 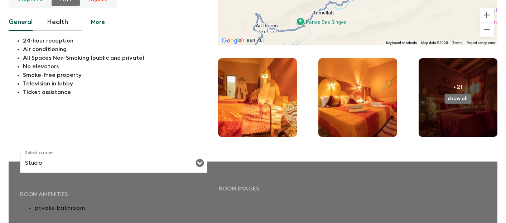 What do you see at coordinates (232, 41) in the screenshot?
I see `img: Google` at bounding box center [232, 41].